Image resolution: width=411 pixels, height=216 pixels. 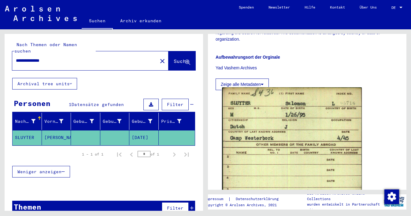 What do you see at coordinates (177, 121) in the screenshot?
I see `mat-header-cell: Prisoner #` at bounding box center [177, 121].